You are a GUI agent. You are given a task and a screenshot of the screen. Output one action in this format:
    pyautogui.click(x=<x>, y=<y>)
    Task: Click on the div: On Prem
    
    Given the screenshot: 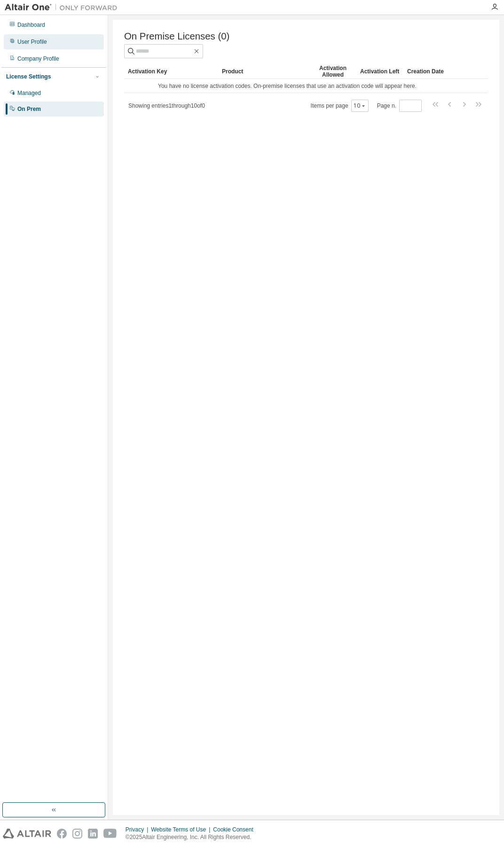 What is the action you would take?
    pyautogui.click(x=29, y=109)
    